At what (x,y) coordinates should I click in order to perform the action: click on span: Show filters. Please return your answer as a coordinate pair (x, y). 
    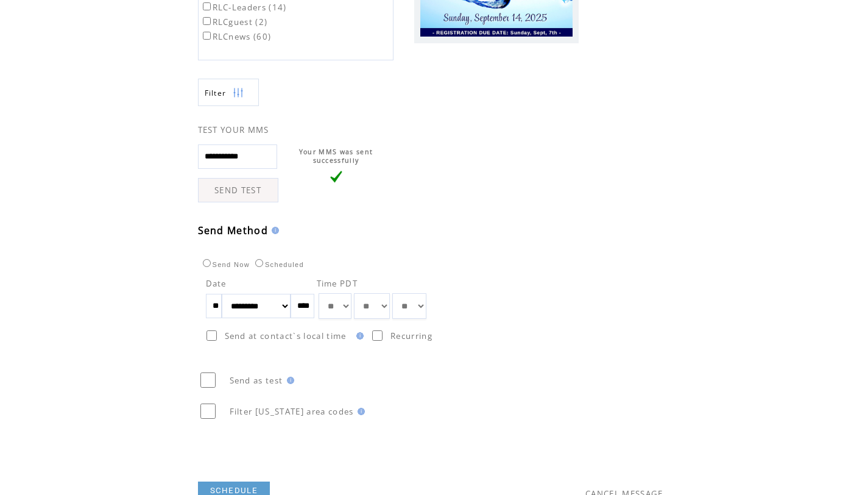
    Looking at the image, I should click on (215, 92).